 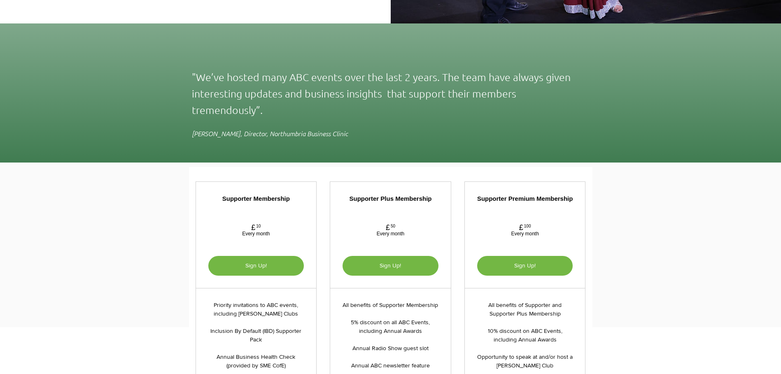 What do you see at coordinates (525, 199) in the screenshot?
I see `span: Supporter Premium Membership` at bounding box center [525, 199].